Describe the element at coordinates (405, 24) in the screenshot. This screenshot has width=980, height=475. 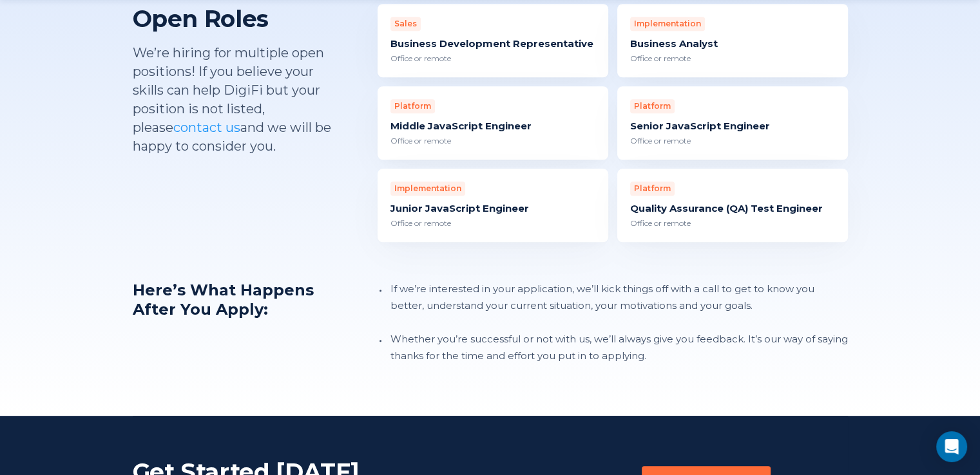
I see `div: Sales` at that location.